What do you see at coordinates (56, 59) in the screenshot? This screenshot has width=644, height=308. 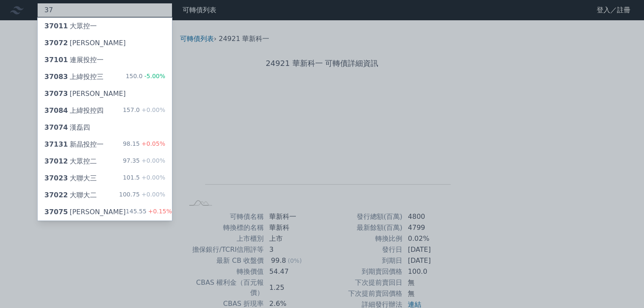 I see `span: 37101` at bounding box center [56, 59].